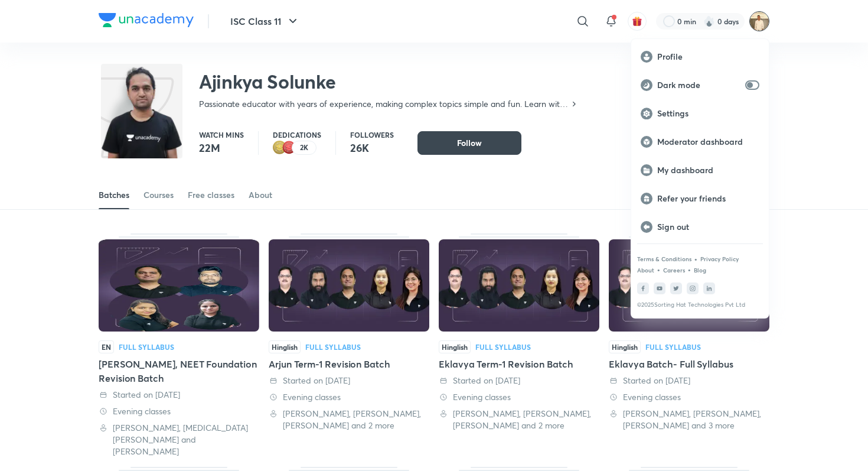 The width and height of the screenshot is (868, 471). Describe the element at coordinates (700, 305) in the screenshot. I see `p: © 2025 Sorting Hat Technologies Pvt Ltd` at that location.